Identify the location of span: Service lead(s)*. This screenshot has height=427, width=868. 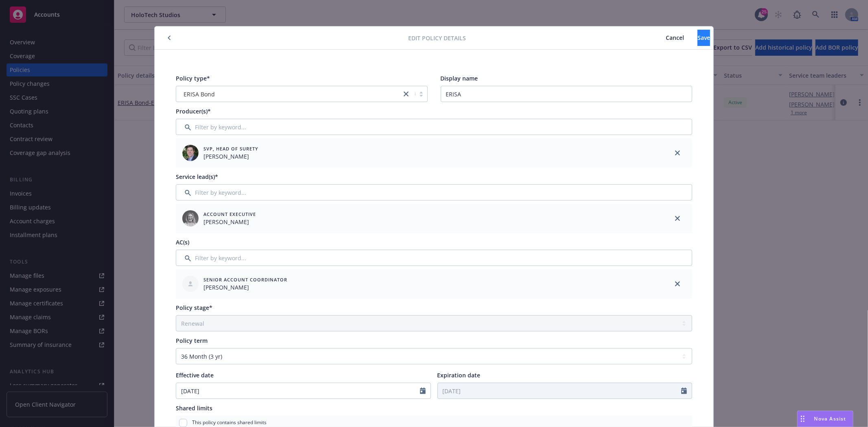
(197, 177).